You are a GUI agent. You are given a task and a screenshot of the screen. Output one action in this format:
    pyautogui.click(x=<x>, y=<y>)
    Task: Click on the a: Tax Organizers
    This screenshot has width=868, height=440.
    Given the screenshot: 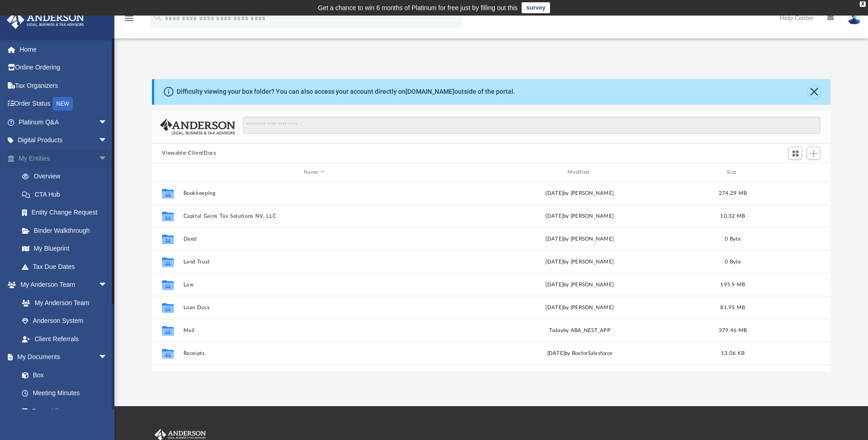 What is the action you would take?
    pyautogui.click(x=63, y=85)
    